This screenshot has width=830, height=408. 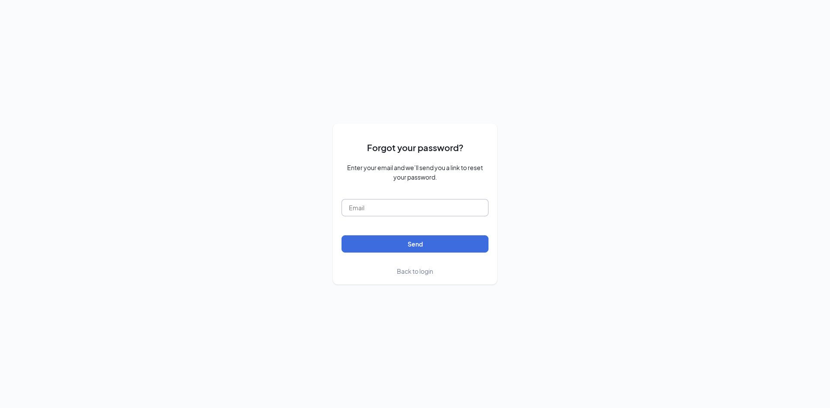 I want to click on span: Forgot your password?, so click(x=415, y=147).